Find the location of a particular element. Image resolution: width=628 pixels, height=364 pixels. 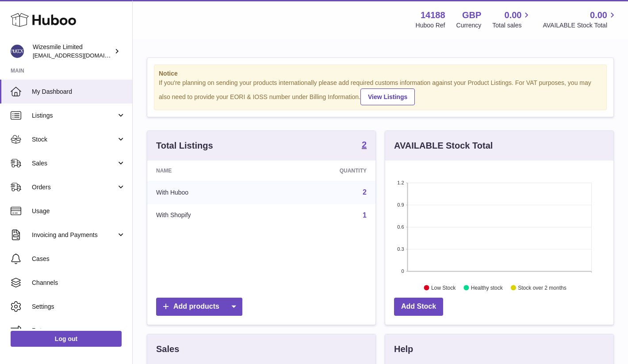

h3: Total Listings is located at coordinates (184, 146).